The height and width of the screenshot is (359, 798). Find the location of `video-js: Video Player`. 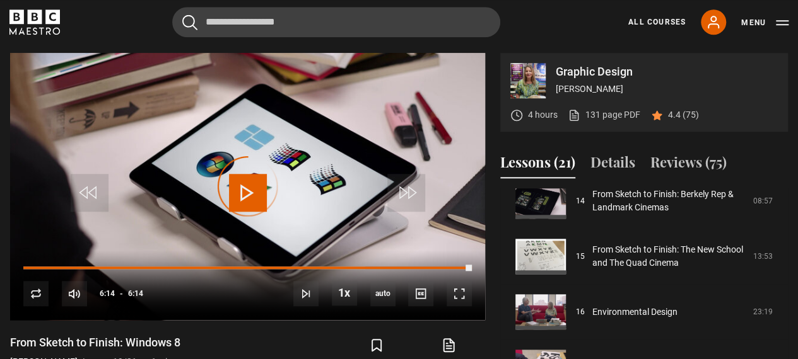

video-js: Video Player is located at coordinates (247, 187).